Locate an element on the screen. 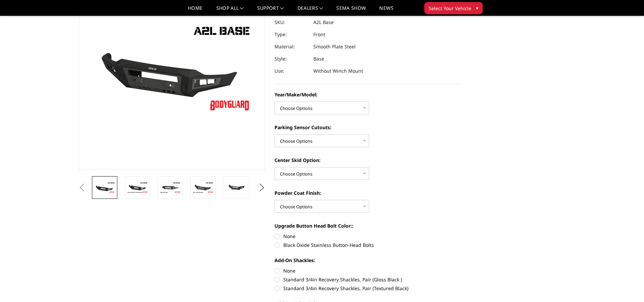 This screenshot has height=302, width=644. a: Home is located at coordinates (195, 10).